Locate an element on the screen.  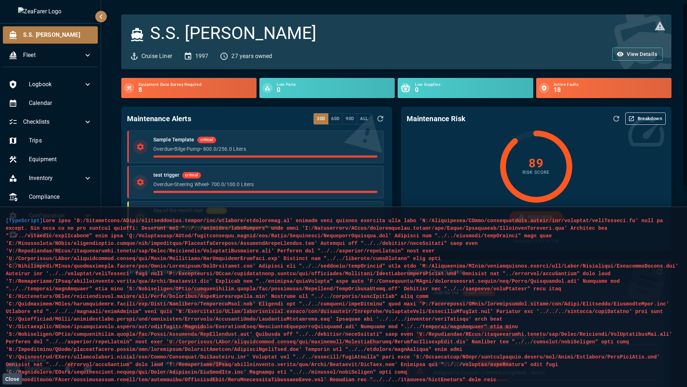
span: Low Parts is located at coordinates (334, 85).